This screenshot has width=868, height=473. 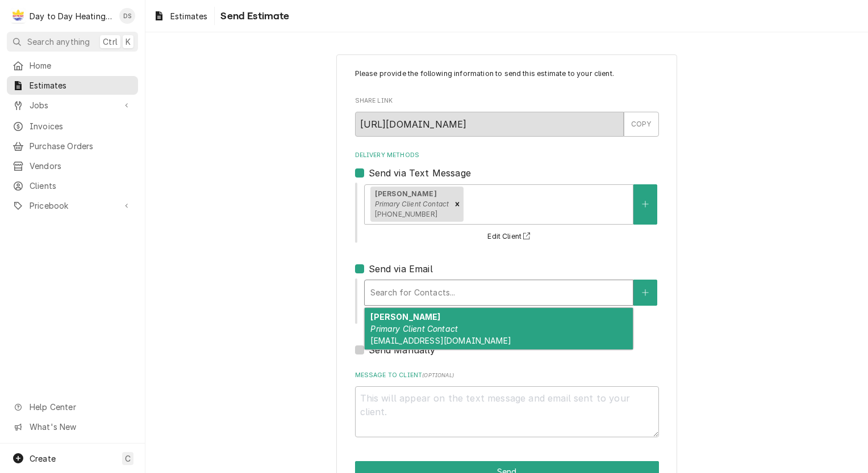 What do you see at coordinates (507, 101) in the screenshot?
I see `label: Share Link` at bounding box center [507, 101].